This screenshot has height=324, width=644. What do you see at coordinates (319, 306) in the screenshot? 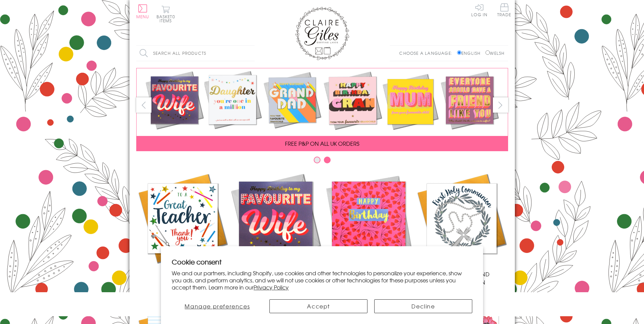
I see `button: Accept` at bounding box center [319, 306].